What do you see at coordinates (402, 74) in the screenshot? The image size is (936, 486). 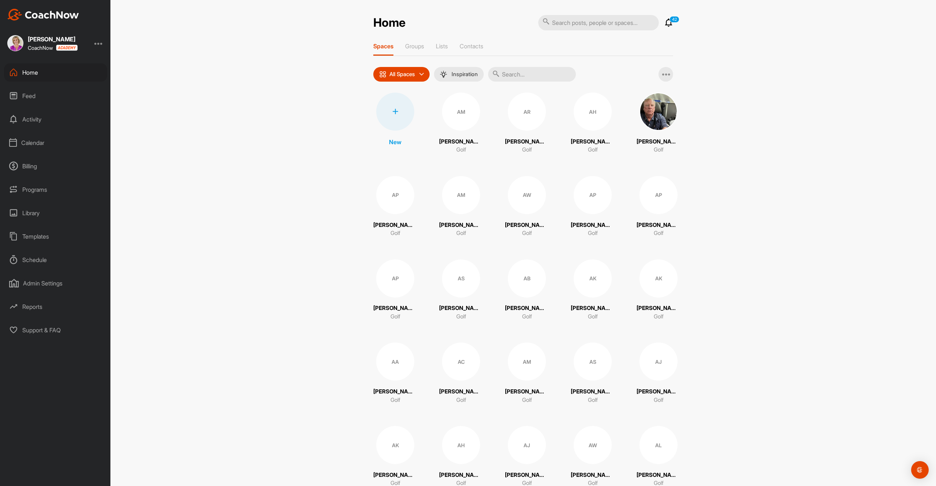 I see `p: All Spaces` at bounding box center [402, 74].